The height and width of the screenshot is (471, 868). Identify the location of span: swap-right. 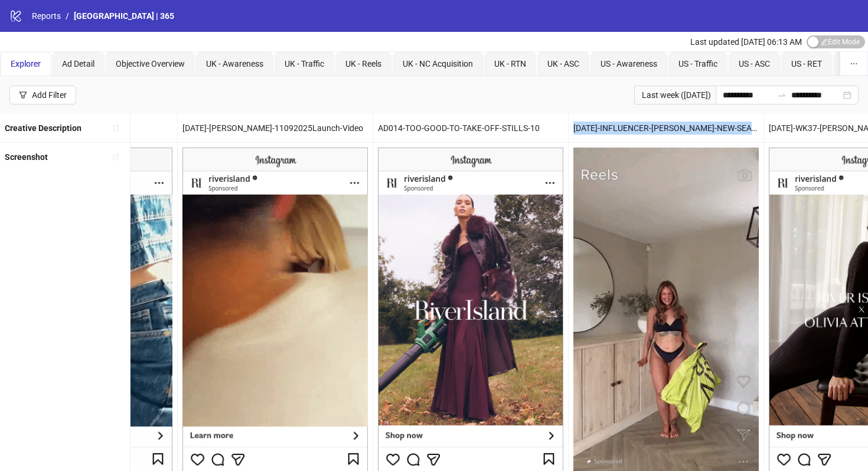
(782, 95).